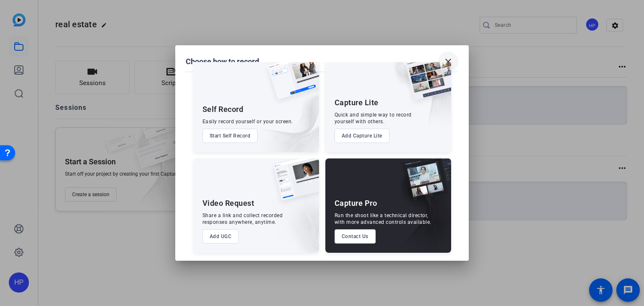  What do you see at coordinates (230, 136) in the screenshot?
I see `button: Start Self Record` at bounding box center [230, 136].